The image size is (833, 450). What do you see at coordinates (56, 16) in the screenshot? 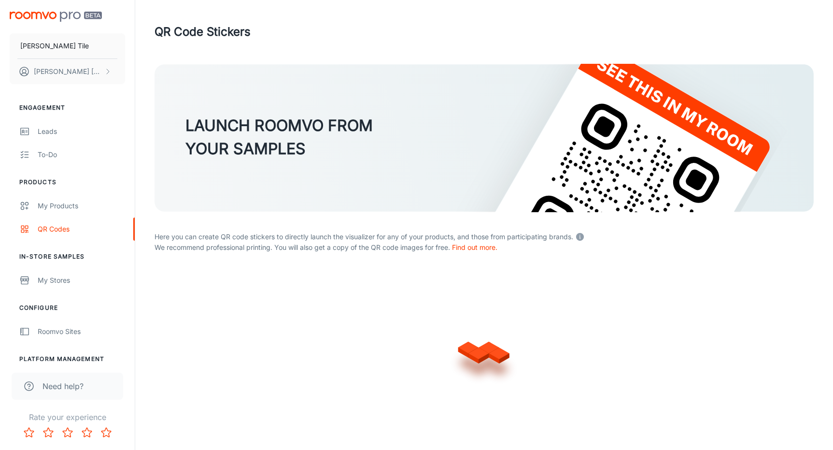
I see `img: Roomvo PRO Beta` at bounding box center [56, 16].